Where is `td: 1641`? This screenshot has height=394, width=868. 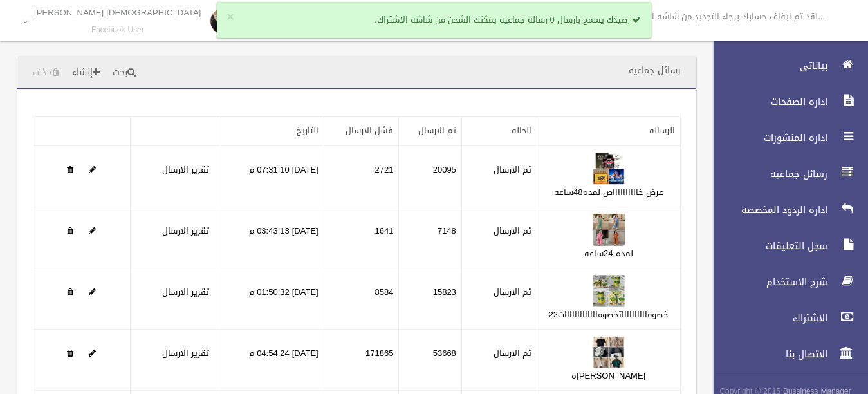 td: 1641 is located at coordinates (361, 238).